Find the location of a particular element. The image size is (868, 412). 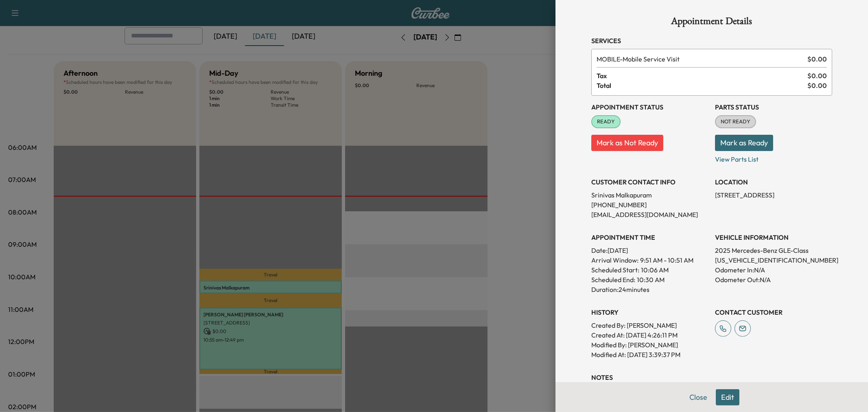

h3: NOTES is located at coordinates (712, 377).